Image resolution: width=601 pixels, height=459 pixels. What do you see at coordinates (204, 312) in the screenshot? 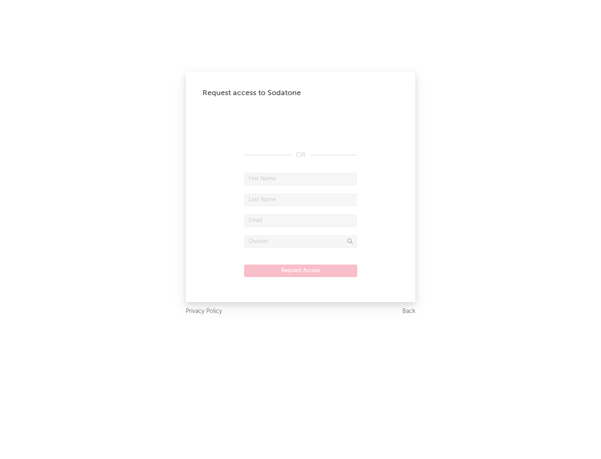
I see `a: Privacy Policy` at bounding box center [204, 312].